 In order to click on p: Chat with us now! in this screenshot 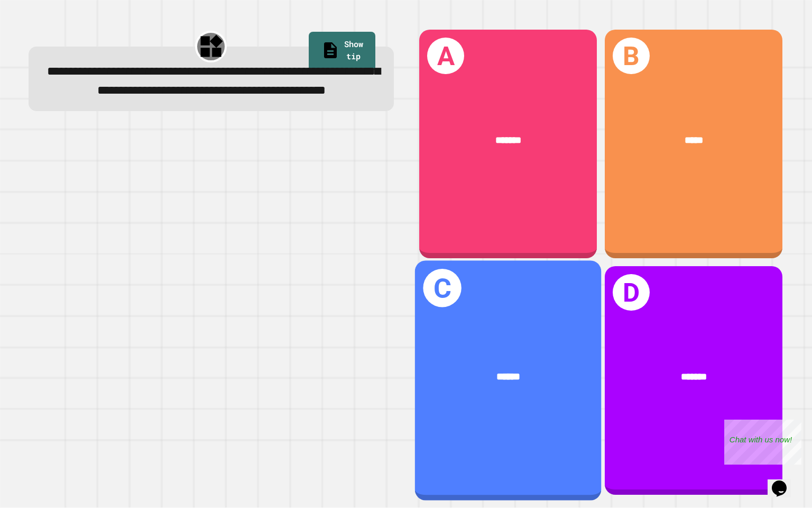, I will do `click(36, 19)`.